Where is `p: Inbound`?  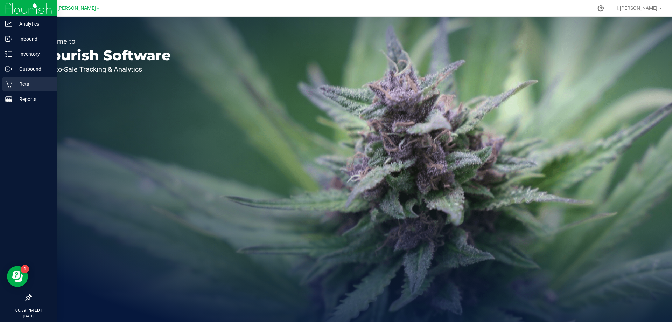
p: Inbound is located at coordinates (33, 39).